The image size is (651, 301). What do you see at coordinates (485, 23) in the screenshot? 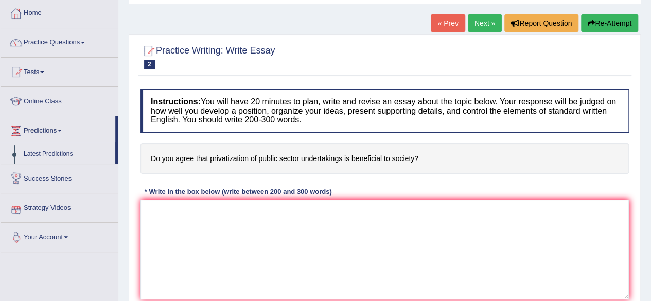
I see `a: Next »` at bounding box center [485, 23].